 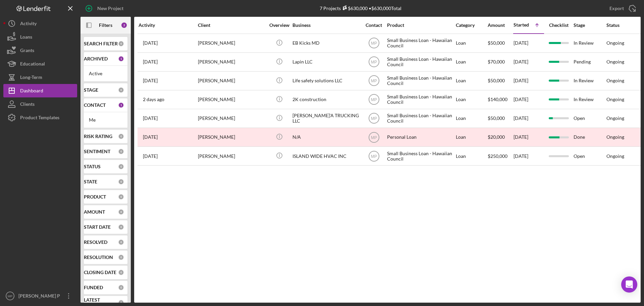 I want to click on div: Lapin LLC, so click(x=326, y=62).